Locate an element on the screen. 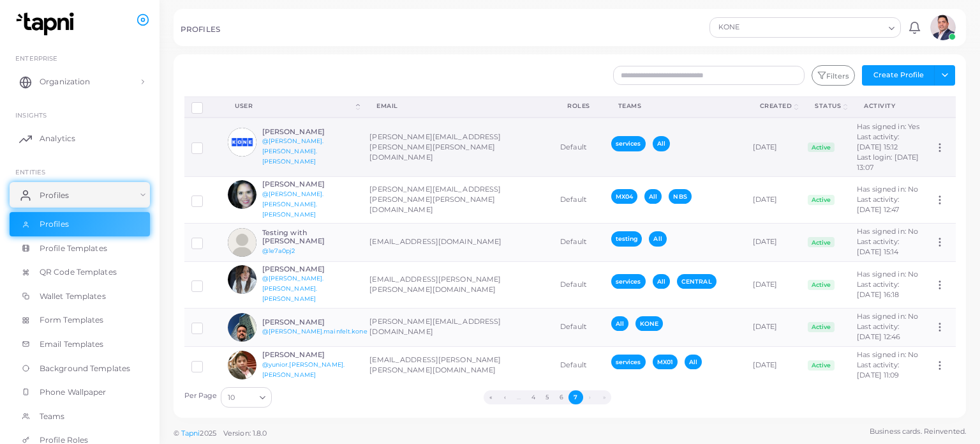 The image size is (980, 444). a: Wallet Templates is located at coordinates (79, 296).